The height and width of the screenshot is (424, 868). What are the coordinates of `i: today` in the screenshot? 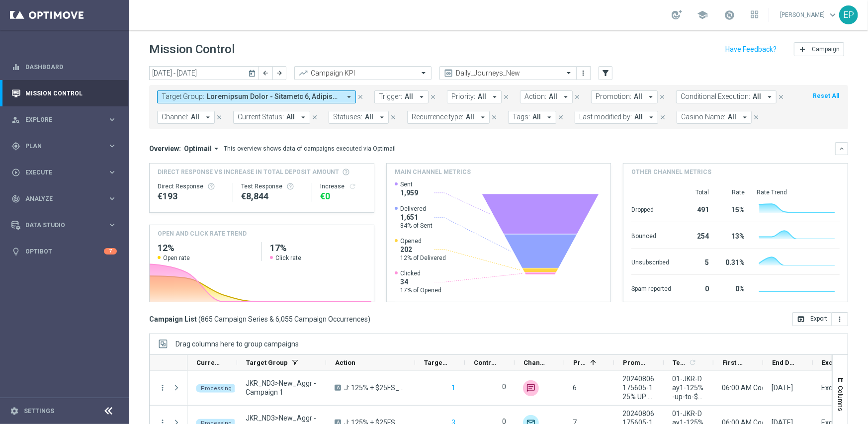 It's located at (253, 73).